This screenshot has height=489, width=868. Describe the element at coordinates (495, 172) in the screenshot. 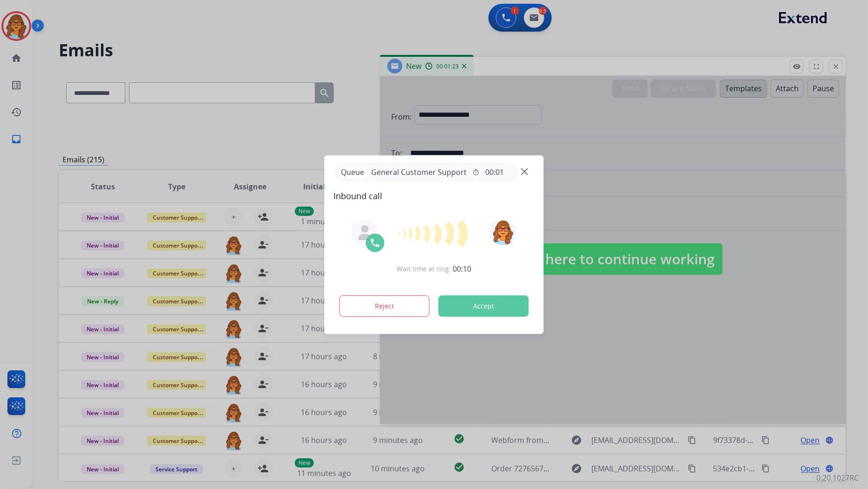

I see `span: 00:01` at that location.